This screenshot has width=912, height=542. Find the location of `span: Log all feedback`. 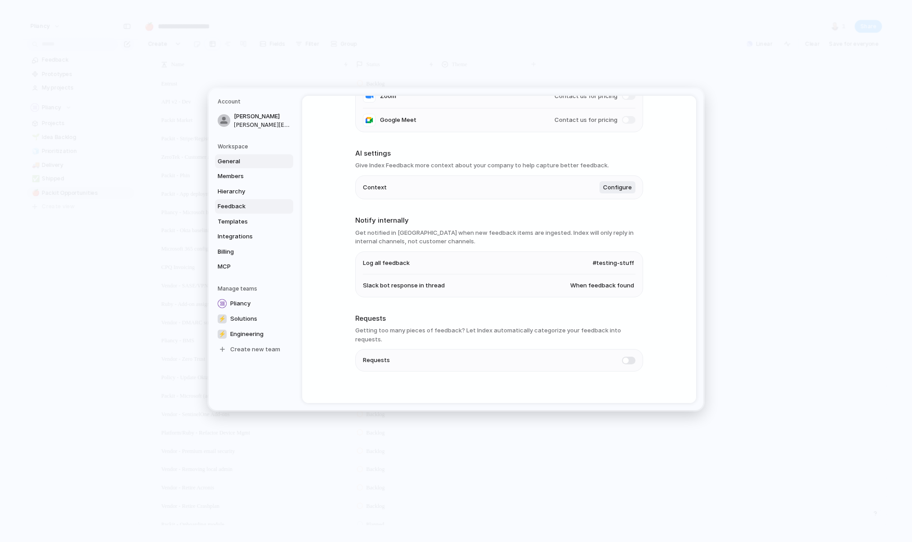

span: Log all feedback is located at coordinates (386, 263).